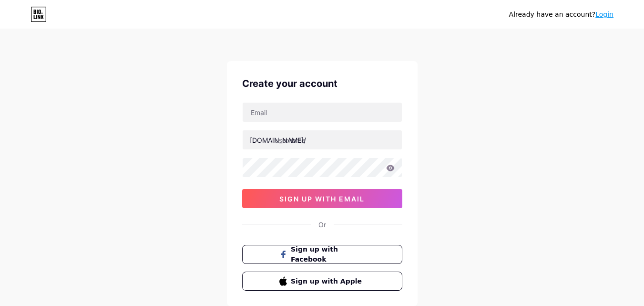 The width and height of the screenshot is (644, 306). What do you see at coordinates (561, 14) in the screenshot?
I see `div: Already have an account?` at bounding box center [561, 14].